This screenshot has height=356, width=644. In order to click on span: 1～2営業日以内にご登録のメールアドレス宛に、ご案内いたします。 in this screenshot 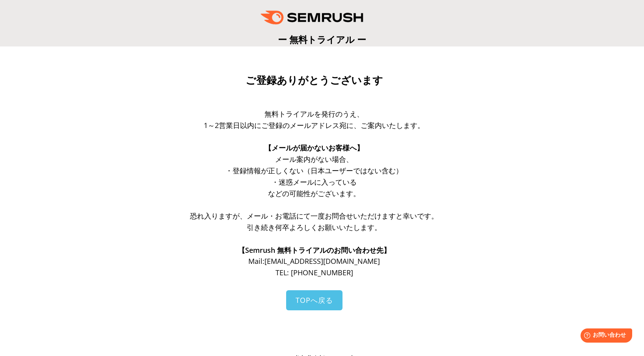, I will do `click(314, 125)`.